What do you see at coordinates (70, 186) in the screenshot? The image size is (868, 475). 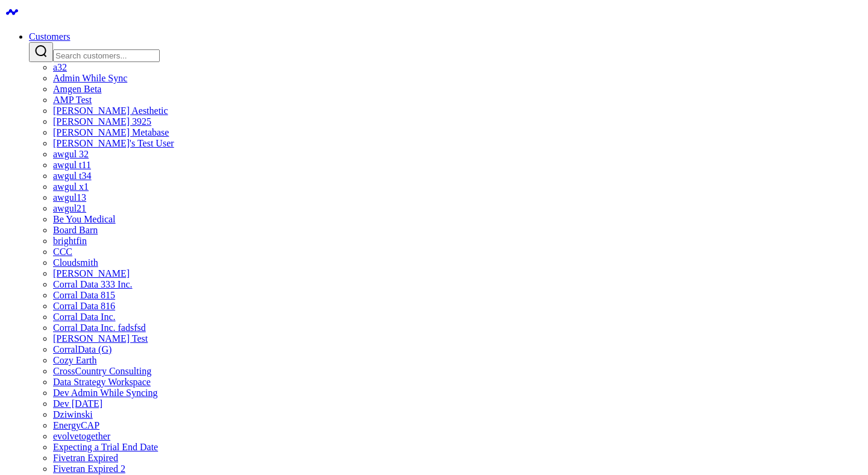 I see `a: awgul x1` at bounding box center [70, 186].